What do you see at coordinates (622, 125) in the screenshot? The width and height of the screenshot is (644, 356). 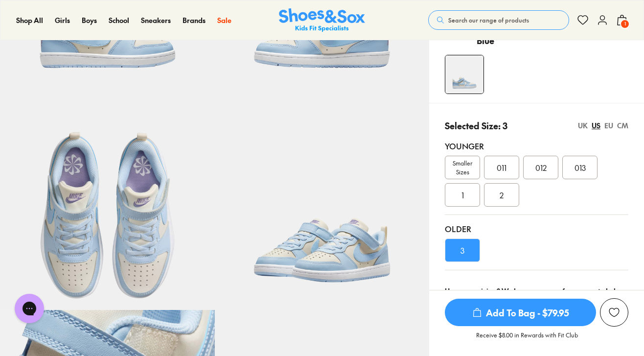 I see `div: CM` at bounding box center [622, 125].